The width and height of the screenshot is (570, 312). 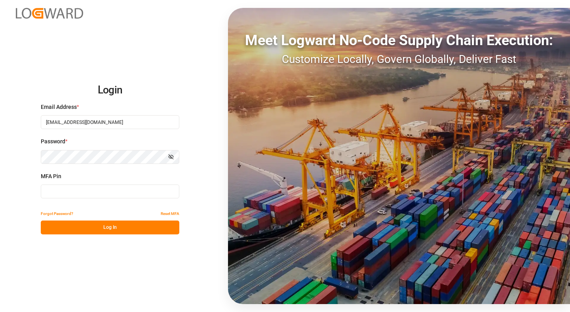 I want to click on div: Meet Logward No-Code Supply Chain Execution:, so click(x=399, y=40).